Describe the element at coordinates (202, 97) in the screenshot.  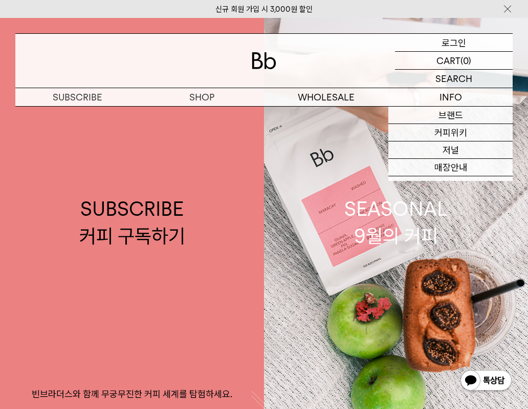
I see `p: SHOP` at that location.